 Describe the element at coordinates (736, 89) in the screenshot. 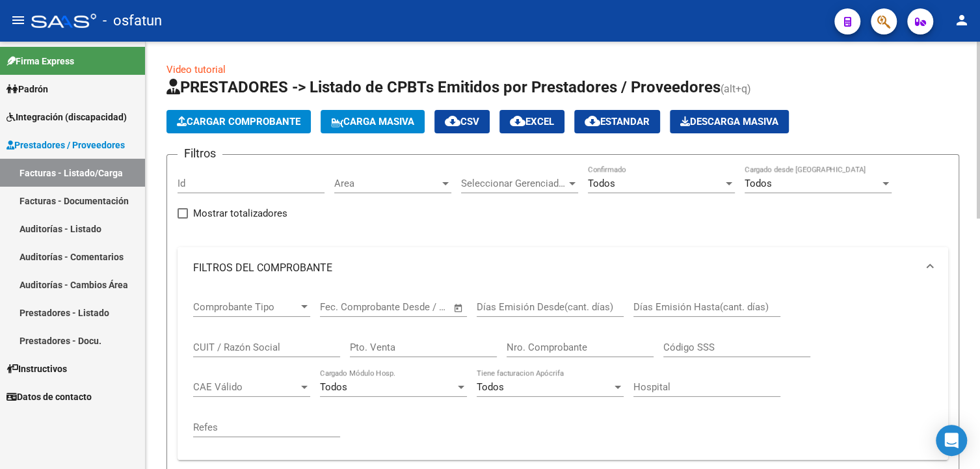

I see `span: (alt+q)` at that location.